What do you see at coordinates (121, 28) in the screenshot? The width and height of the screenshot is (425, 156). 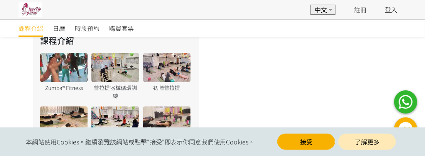 I see `a: 購買套票` at bounding box center [121, 28].